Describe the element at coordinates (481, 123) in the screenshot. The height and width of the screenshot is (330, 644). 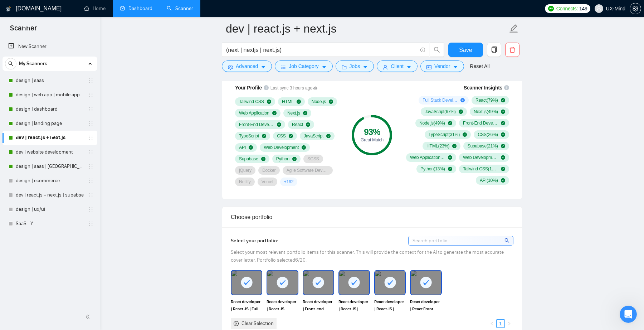
I see `span: Front-End Development ( 31 %)` at that location.